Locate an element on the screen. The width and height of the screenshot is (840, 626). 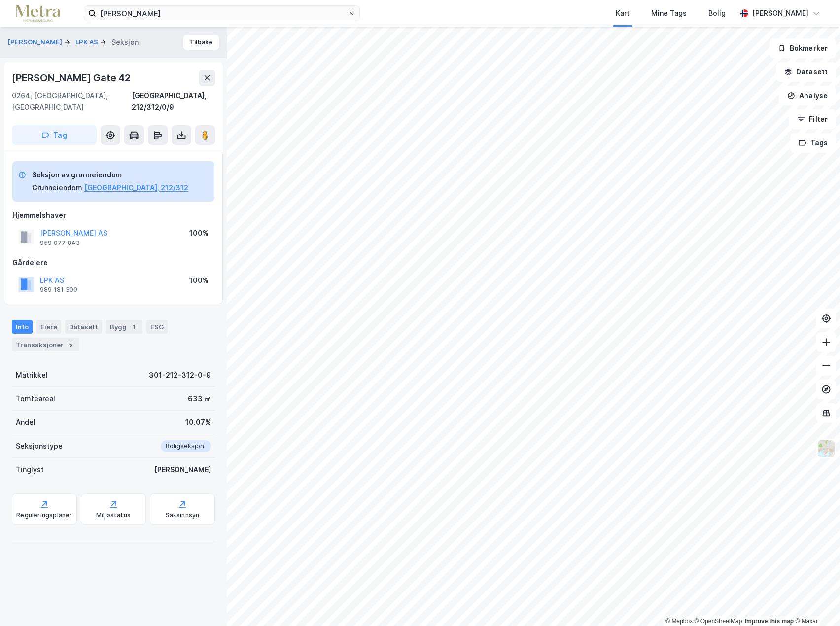
div: Seksjonstype is located at coordinates (39, 446).